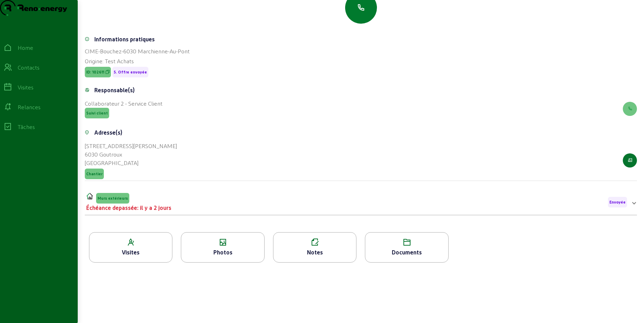 Image resolution: width=644 pixels, height=323 pixels. Describe the element at coordinates (115, 90) in the screenshot. I see `div: Responsable(s)` at that location.